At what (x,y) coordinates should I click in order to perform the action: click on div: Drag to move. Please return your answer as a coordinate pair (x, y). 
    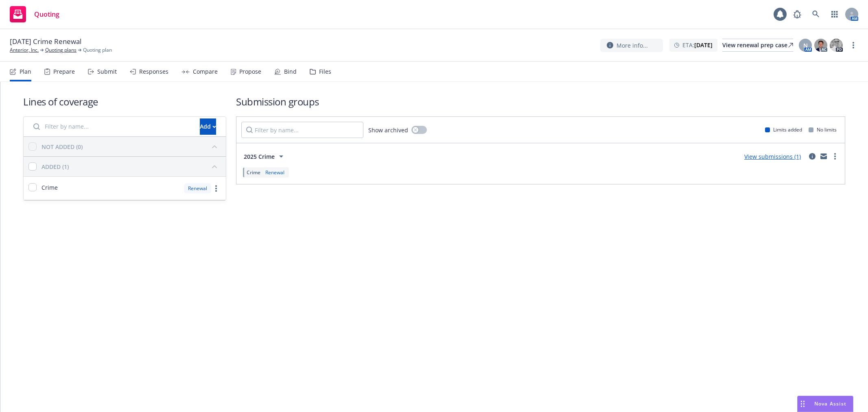
    Looking at the image, I should click on (802, 403).